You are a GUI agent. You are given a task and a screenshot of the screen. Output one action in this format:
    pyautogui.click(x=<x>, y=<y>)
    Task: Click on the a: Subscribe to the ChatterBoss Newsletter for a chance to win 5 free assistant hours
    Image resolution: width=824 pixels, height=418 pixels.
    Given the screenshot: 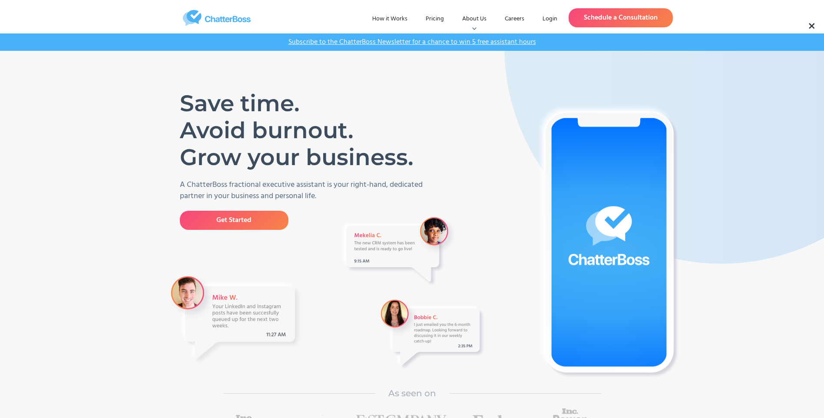 What is the action you would take?
    pyautogui.click(x=412, y=42)
    